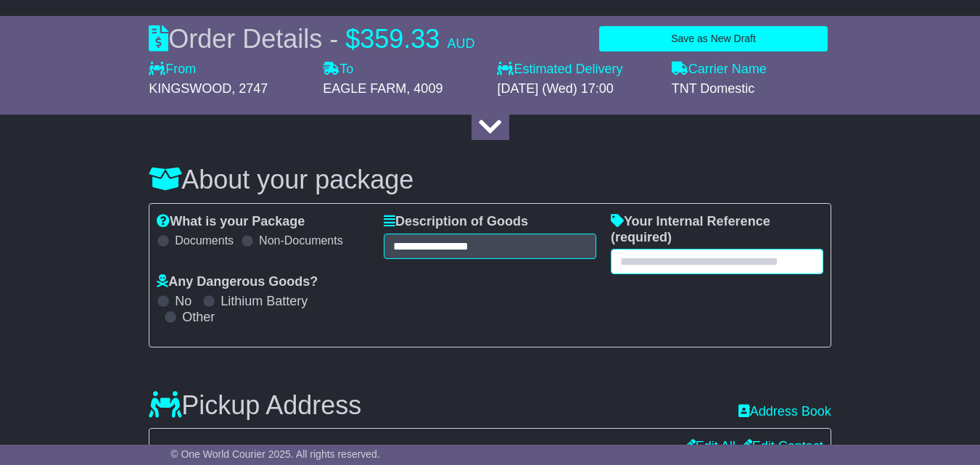 The image size is (980, 465). What do you see at coordinates (489, 180) in the screenshot?
I see `h3: About your package` at bounding box center [489, 180].